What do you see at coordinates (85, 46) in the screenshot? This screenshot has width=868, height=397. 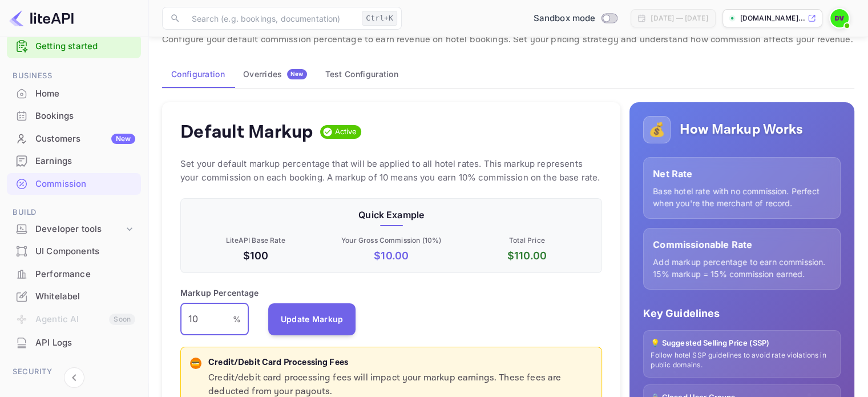 I see `a: Getting started` at bounding box center [85, 46].